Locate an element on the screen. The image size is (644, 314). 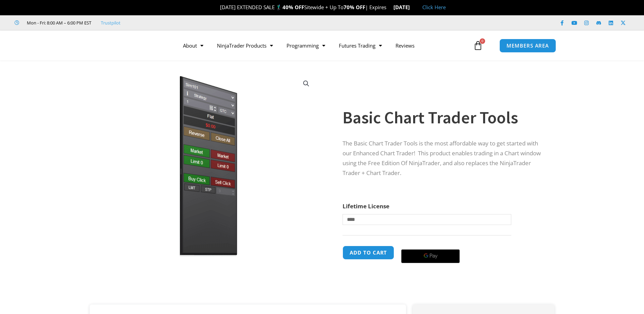
label: Lifetime License is located at coordinates (366, 206).